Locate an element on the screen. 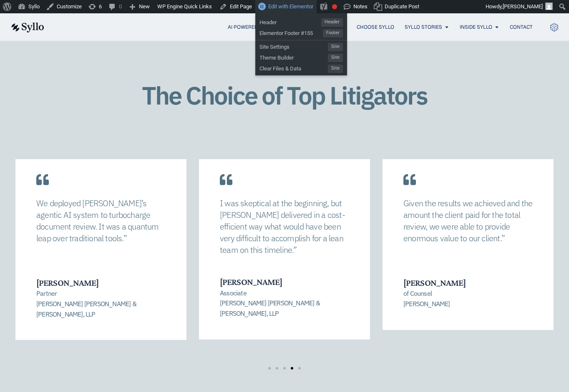 Image resolution: width=569 pixels, height=392 pixels. nav: Menu is located at coordinates (297, 27).